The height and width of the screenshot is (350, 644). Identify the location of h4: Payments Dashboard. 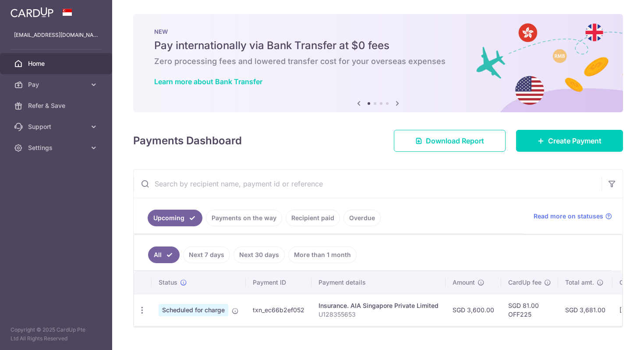
(187, 141).